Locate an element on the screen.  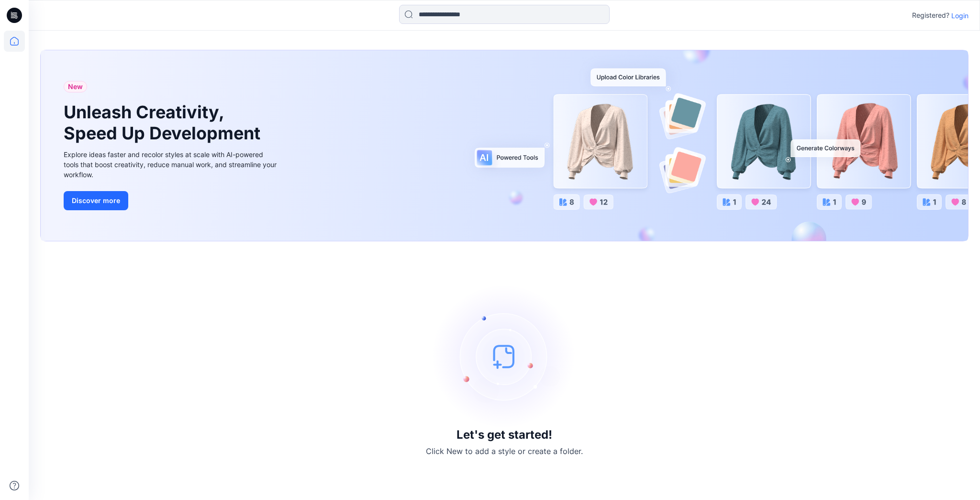
a: Discover more is located at coordinates (171, 201).